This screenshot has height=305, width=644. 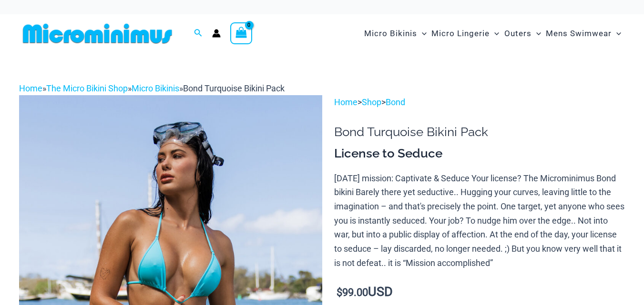 I want to click on img: MM SHOP LOGO FLAT, so click(x=97, y=33).